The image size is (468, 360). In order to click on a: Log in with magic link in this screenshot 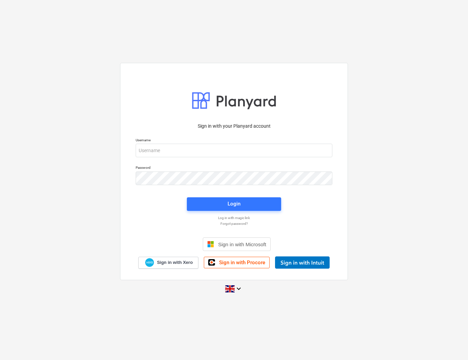, I will do `click(234, 217)`.